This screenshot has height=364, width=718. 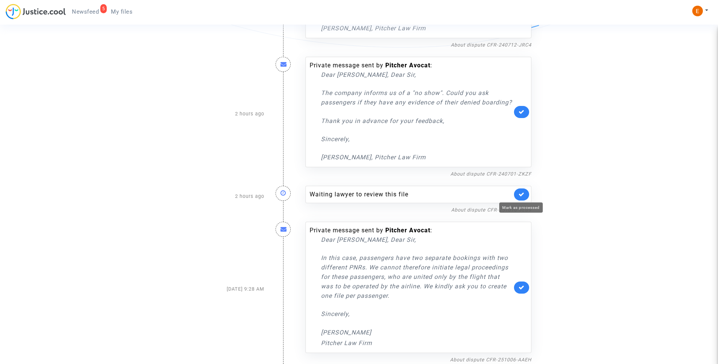 What do you see at coordinates (85, 12) in the screenshot?
I see `a: 5Newsfeed` at bounding box center [85, 12].